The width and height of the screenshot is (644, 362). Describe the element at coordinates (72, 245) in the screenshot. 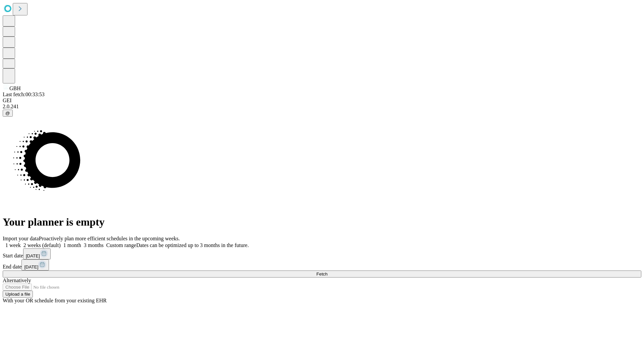

I see `span: 1 month` at that location.